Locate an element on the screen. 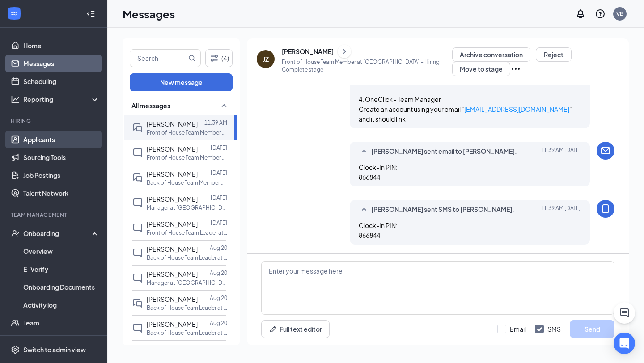 The width and height of the screenshot is (644, 363). svg: MobileSms is located at coordinates (605, 209).